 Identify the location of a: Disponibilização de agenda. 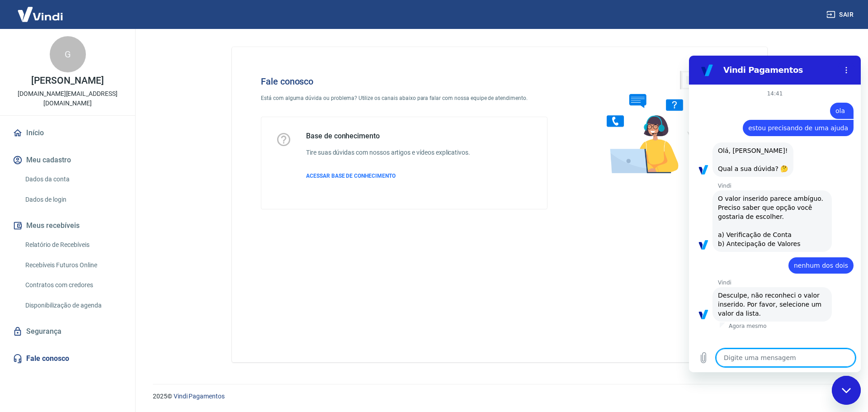
(73, 305).